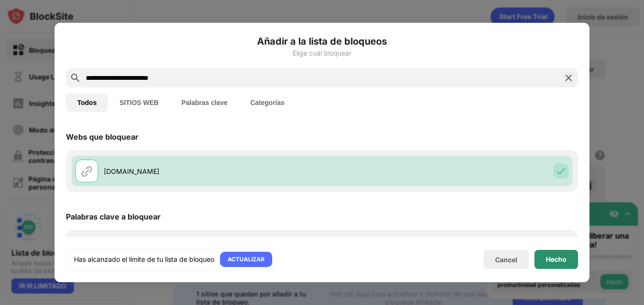 Image resolution: width=644 pixels, height=305 pixels. I want to click on div: Cancel, so click(506, 259).